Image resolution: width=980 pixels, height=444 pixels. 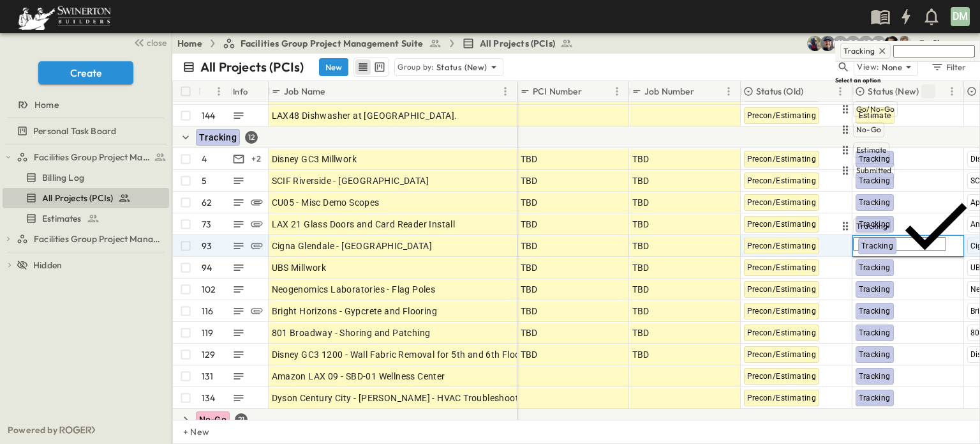 I want to click on a: Billing Log, so click(x=84, y=177).